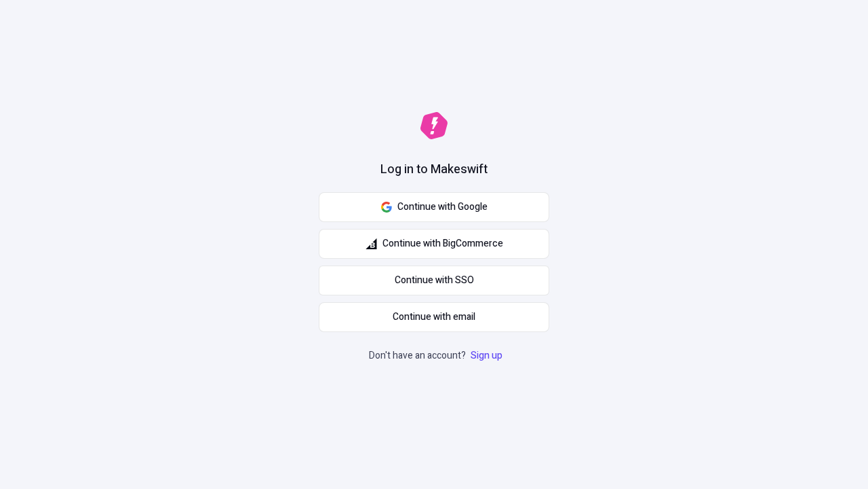  I want to click on h1: Log in to Makeswift, so click(434, 169).